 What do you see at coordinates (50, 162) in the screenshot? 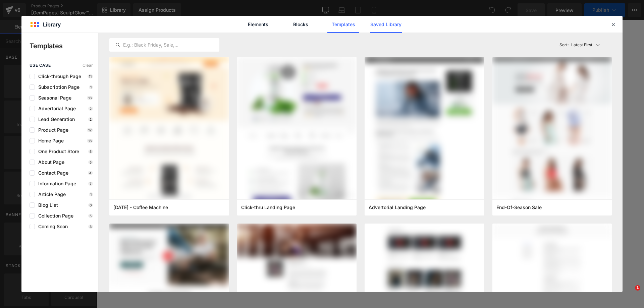
I see `span: About Page` at bounding box center [50, 162].